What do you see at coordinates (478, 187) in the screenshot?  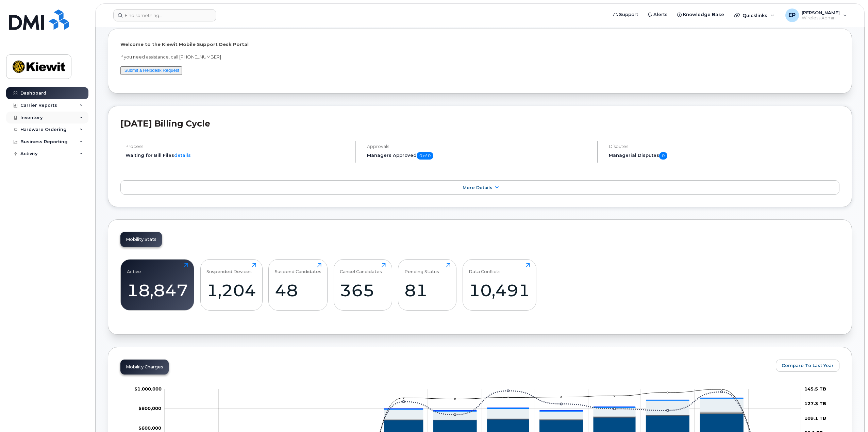 I see `span: More Details` at bounding box center [478, 187].